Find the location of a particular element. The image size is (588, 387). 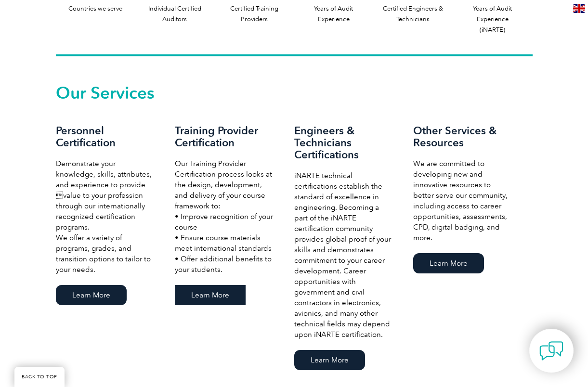

h2: Our Services is located at coordinates (294, 93).